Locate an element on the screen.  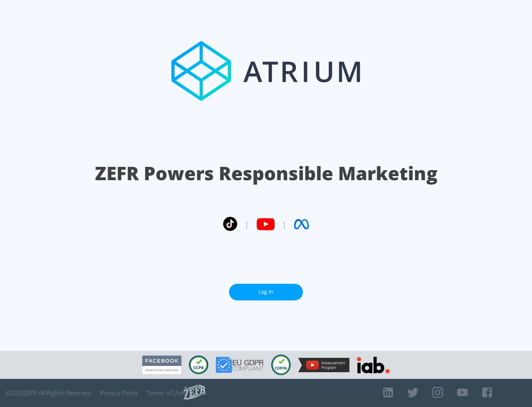
img: IAB is located at coordinates (373, 365).